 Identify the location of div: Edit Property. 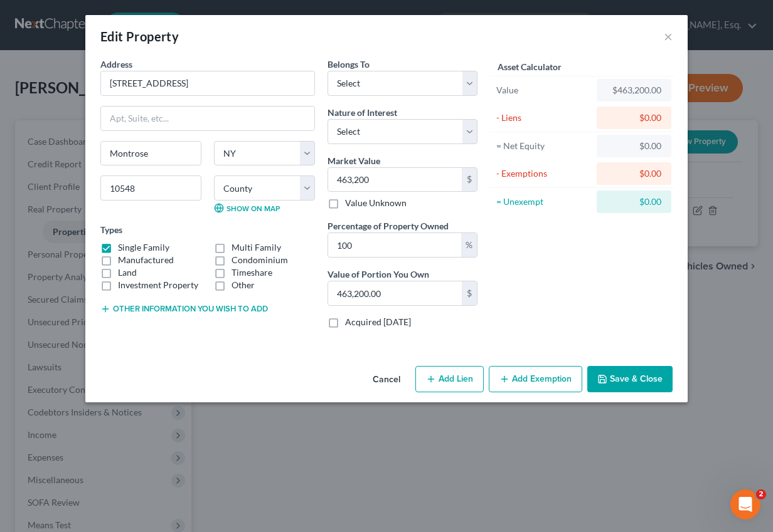
(139, 37).